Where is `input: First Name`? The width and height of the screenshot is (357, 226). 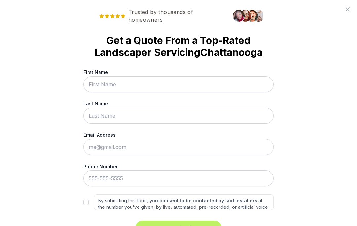 input: First Name is located at coordinates (179, 84).